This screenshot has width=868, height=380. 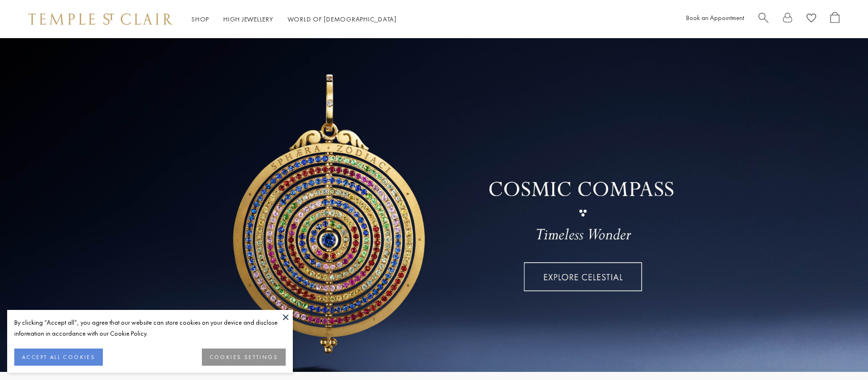 What do you see at coordinates (811, 19) in the screenshot?
I see `a: View Wishlist` at bounding box center [811, 19].